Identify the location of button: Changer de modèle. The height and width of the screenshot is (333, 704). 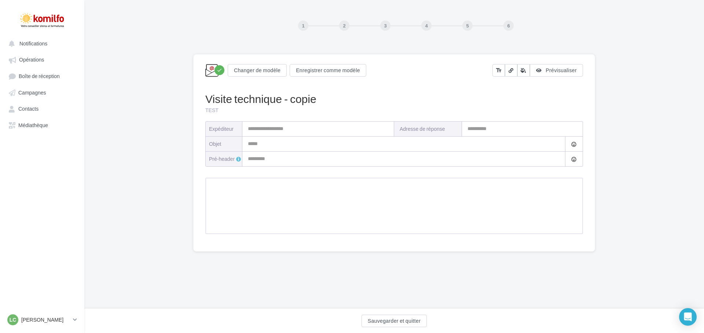
(257, 70).